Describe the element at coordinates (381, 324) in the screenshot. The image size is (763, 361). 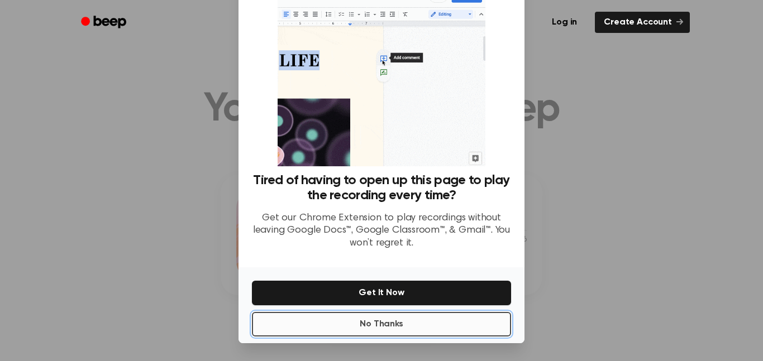
I see `button: No Thanks` at that location.